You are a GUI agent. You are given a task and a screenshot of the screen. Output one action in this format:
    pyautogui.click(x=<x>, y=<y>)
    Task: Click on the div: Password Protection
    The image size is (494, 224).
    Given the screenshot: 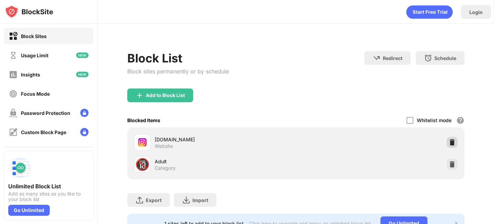 What is the action you would take?
    pyautogui.click(x=46, y=113)
    